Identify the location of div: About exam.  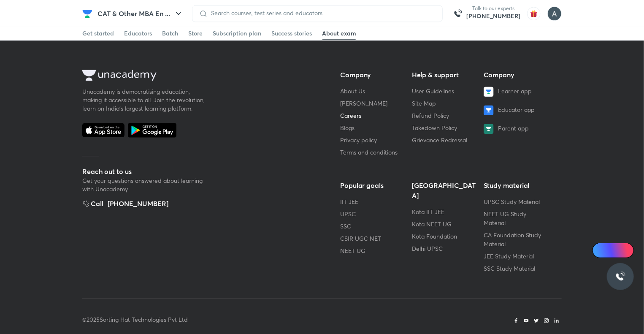
(339, 33).